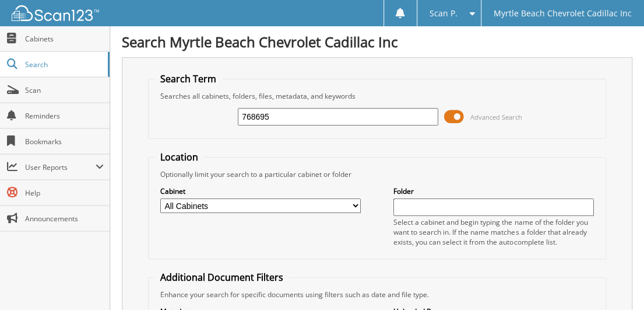 The height and width of the screenshot is (310, 644). Describe the element at coordinates (55, 13) in the screenshot. I see `img: scan123-logo-white.svg` at that location.